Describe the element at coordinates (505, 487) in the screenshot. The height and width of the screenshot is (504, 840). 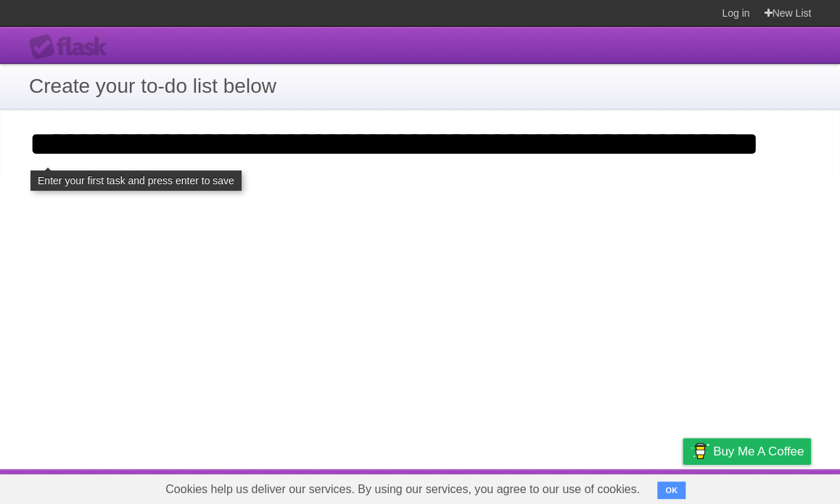
I see `a: About` at that location.